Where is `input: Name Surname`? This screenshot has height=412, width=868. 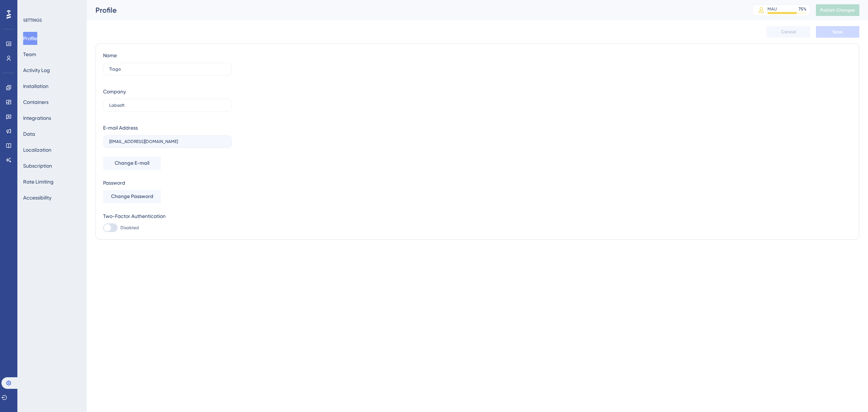 input: Name Surname is located at coordinates (167, 69).